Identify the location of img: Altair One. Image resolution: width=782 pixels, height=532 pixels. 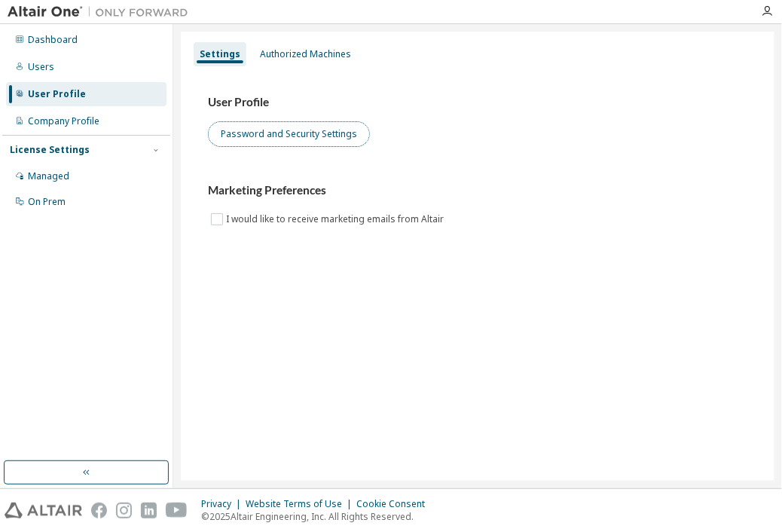
(101, 12).